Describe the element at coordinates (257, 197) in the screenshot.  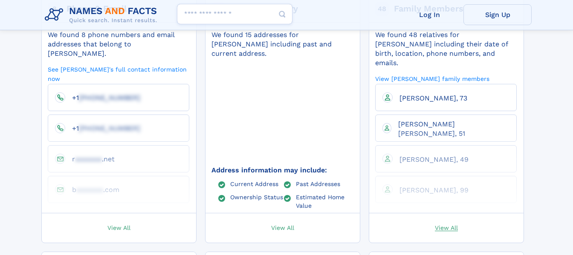
I see `a: Ownership Status` at that location.